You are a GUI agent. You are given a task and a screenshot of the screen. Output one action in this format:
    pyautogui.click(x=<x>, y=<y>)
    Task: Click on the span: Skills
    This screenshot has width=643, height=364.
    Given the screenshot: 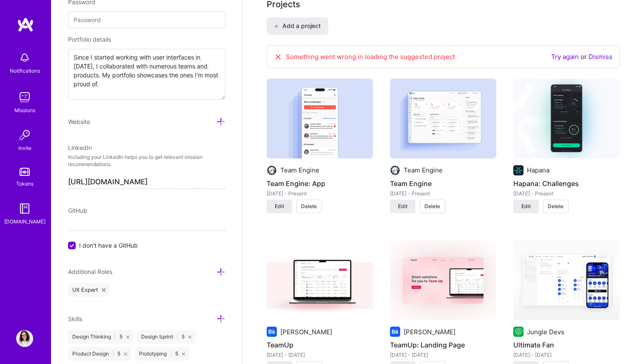 What is the action you would take?
    pyautogui.click(x=75, y=319)
    